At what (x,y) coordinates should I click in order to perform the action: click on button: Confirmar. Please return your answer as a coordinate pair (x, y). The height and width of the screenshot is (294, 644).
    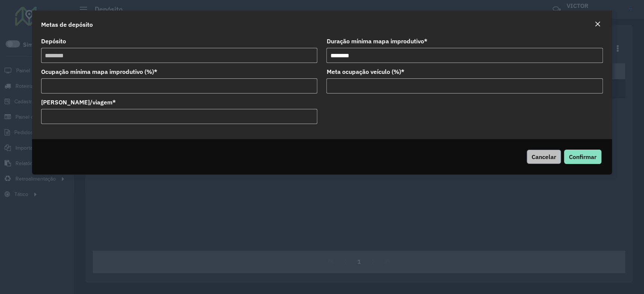
    Looking at the image, I should click on (582, 157).